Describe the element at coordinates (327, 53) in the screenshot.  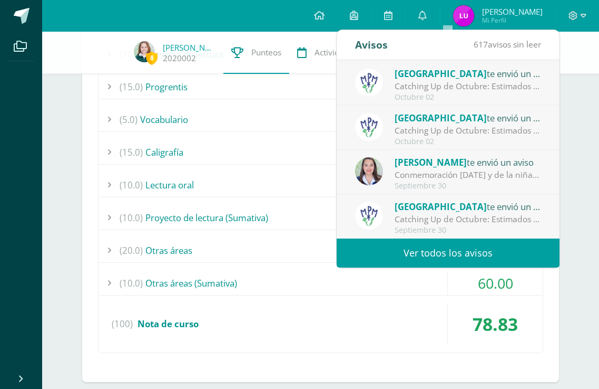
I see `a: Actividades` at that location.